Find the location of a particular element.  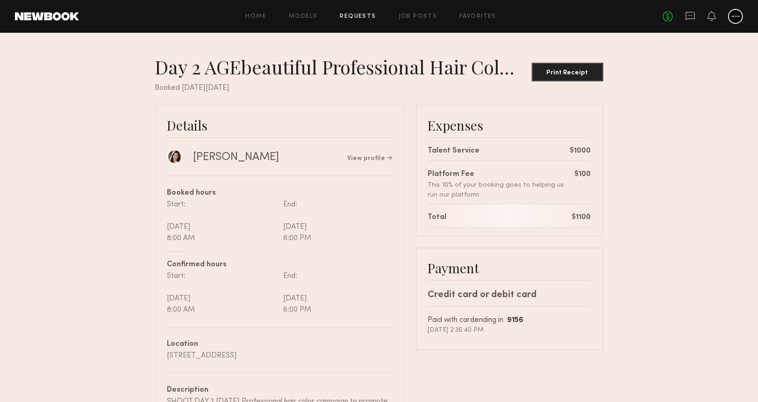

div: Talent Service is located at coordinates (454, 151).